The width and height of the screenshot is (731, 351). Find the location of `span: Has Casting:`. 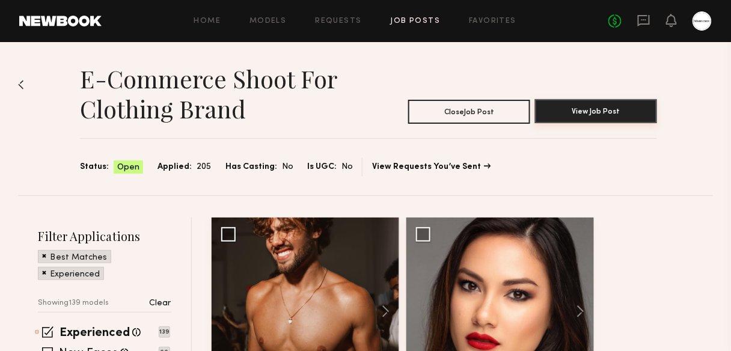

span: Has Casting: is located at coordinates (251, 167).